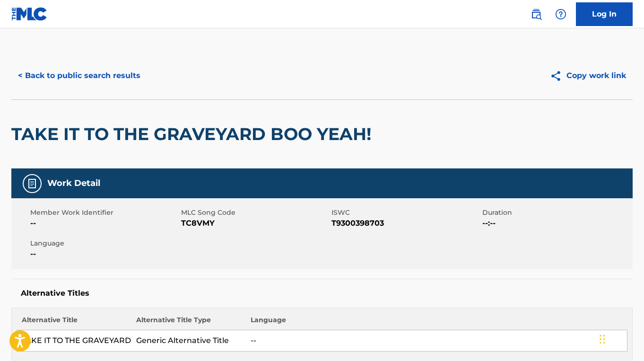 This screenshot has width=644, height=361. Describe the element at coordinates (560, 14) in the screenshot. I see `img: help` at that location.